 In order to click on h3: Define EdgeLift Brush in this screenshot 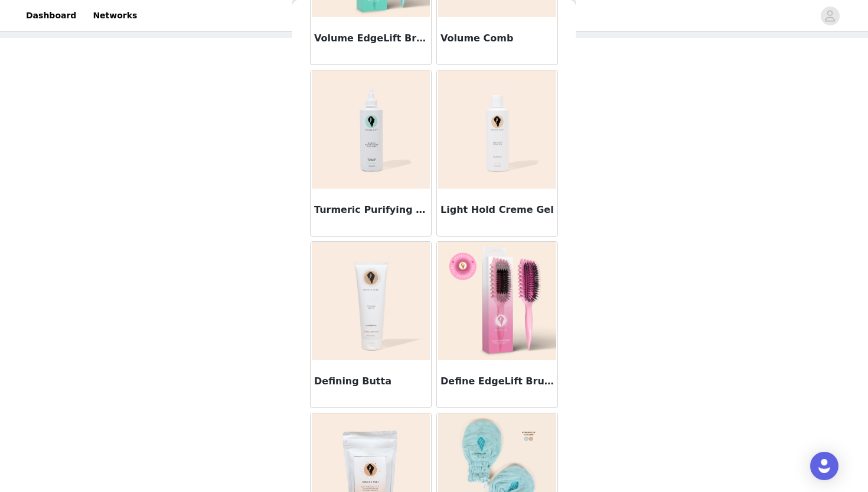, I will do `click(497, 381)`.